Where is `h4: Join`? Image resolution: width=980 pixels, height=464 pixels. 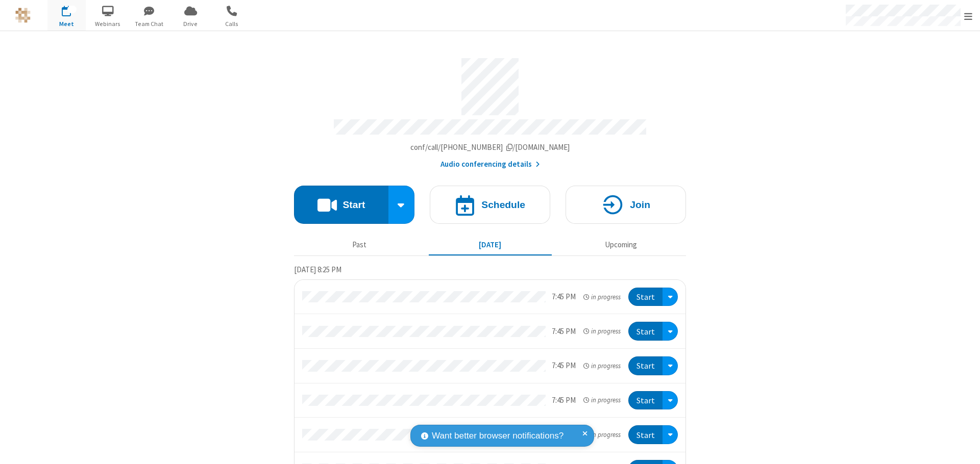
h4: Join is located at coordinates (640, 205).